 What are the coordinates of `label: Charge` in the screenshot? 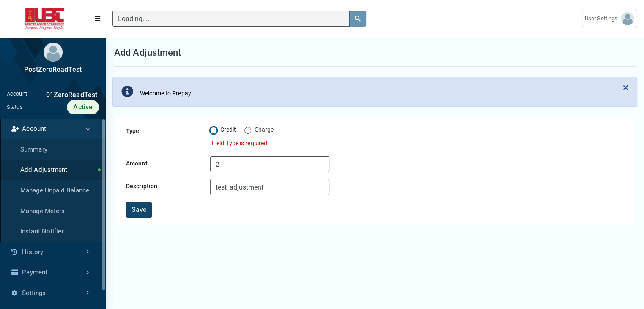 It's located at (264, 131).